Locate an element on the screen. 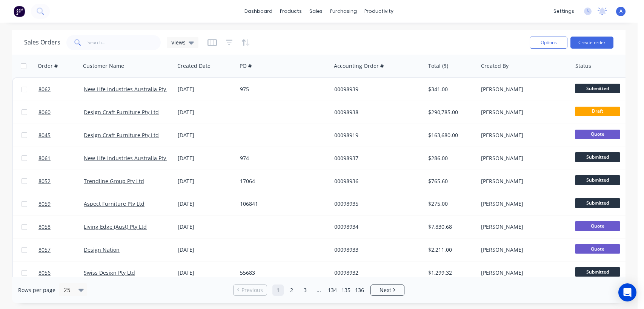 This screenshot has height=309, width=644. span: Draft is located at coordinates (597, 111).